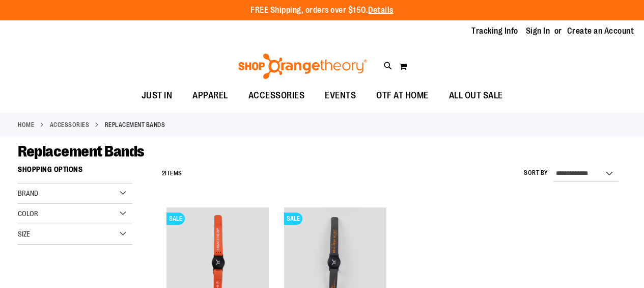 This screenshot has width=644, height=288. Describe the element at coordinates (210, 95) in the screenshot. I see `span: APPAREL` at that location.